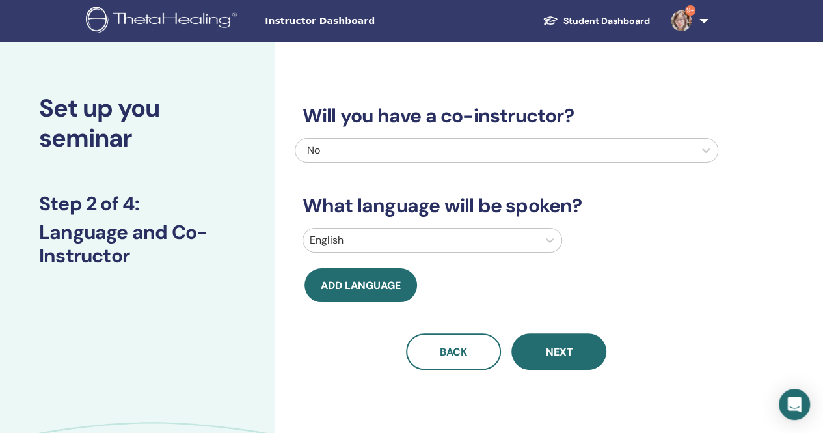  What do you see at coordinates (550, 20) in the screenshot?
I see `img: graduation-cap-white.svg` at bounding box center [550, 20].